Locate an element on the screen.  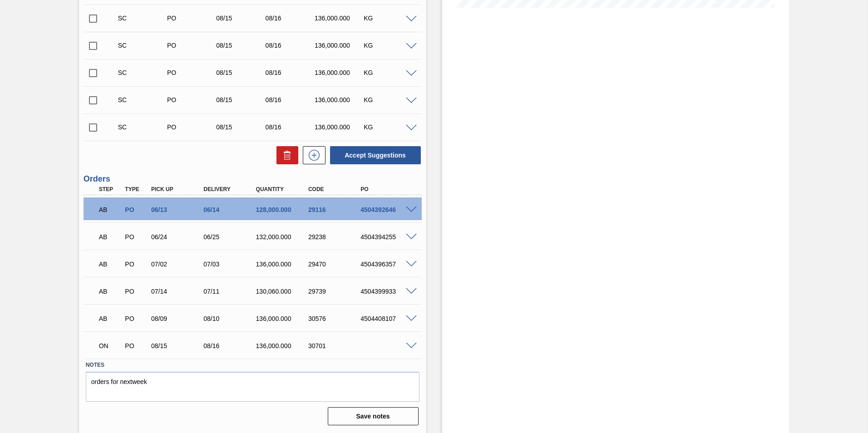
div: PO is located at coordinates (387, 189).